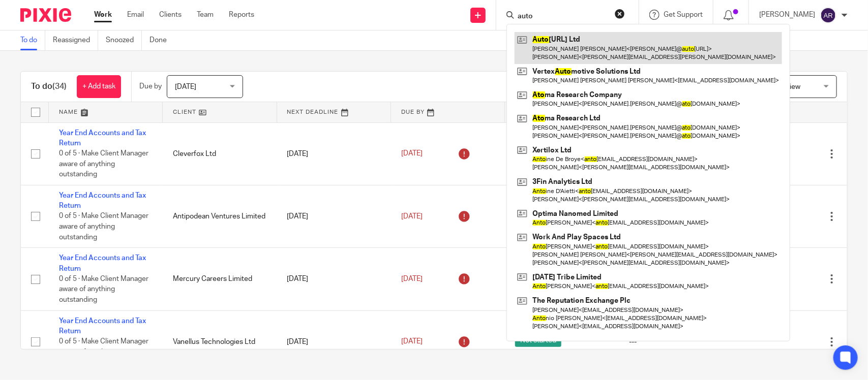 Image resolution: width=868 pixels, height=380 pixels. I want to click on a: Reports, so click(242, 14).